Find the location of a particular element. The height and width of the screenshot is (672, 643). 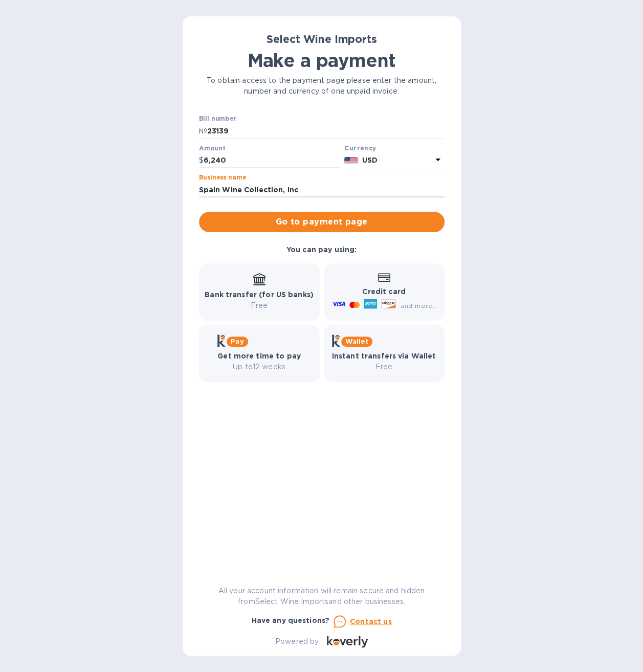

span: and more... is located at coordinates (419, 305).